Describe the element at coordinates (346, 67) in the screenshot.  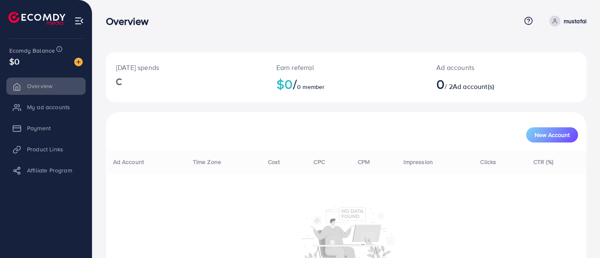
I see `p: Earn referral` at that location.